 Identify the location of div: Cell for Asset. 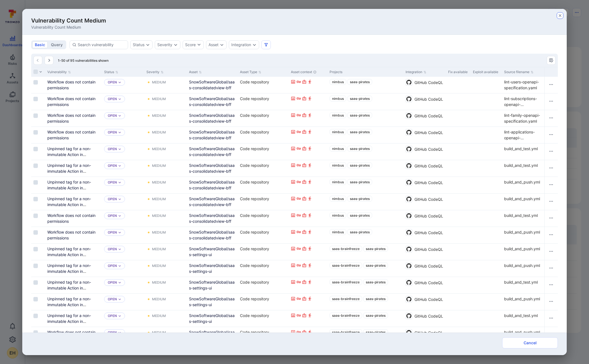
(212, 168).